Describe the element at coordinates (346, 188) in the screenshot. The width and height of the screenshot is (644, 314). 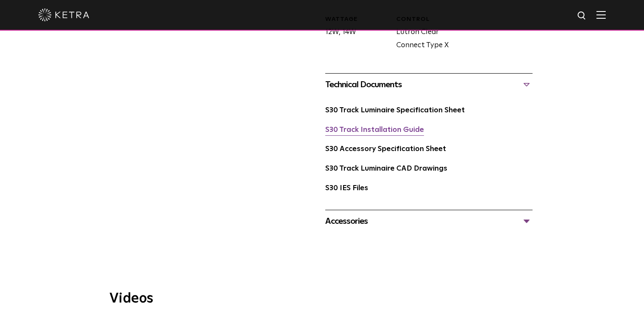
I see `a: S30 IES Files` at that location.